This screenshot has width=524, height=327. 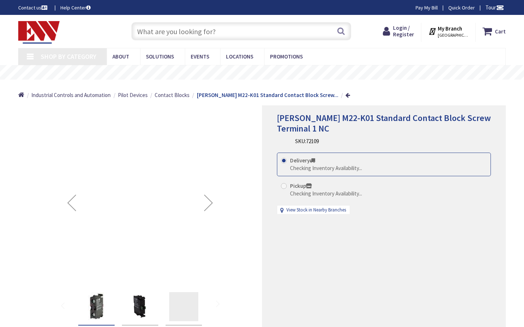 What do you see at coordinates (160, 56) in the screenshot?
I see `span: Solutions` at bounding box center [160, 56].